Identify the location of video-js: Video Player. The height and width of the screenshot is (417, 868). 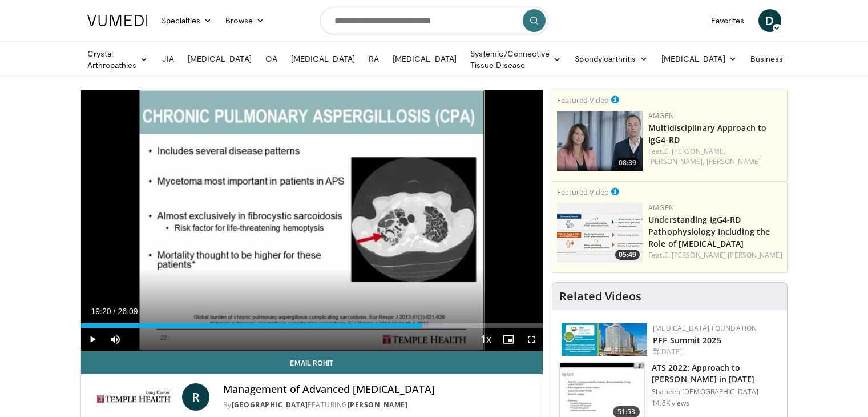
(312, 220).